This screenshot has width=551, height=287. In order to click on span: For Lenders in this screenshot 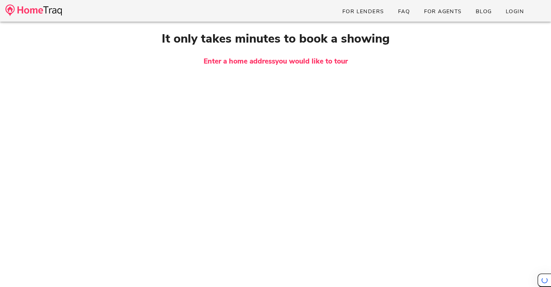, I will do `click(363, 11)`.